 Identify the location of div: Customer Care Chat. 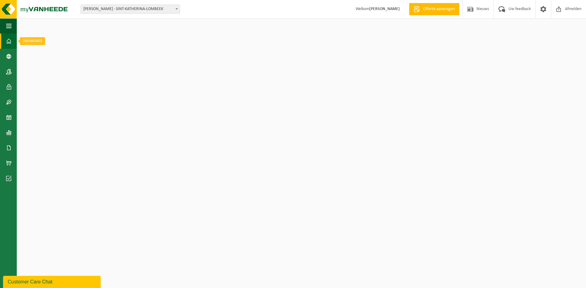
(49, 7).